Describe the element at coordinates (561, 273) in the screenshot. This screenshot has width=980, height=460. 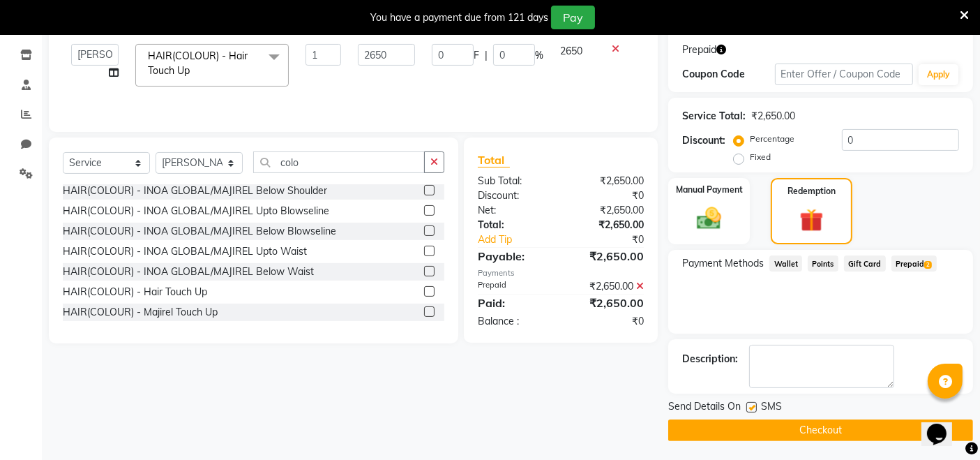
I see `div: Payments` at that location.